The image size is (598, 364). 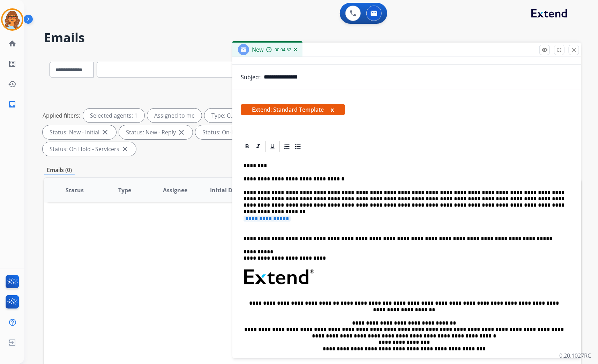 I want to click on h2: Emails, so click(x=312, y=38).